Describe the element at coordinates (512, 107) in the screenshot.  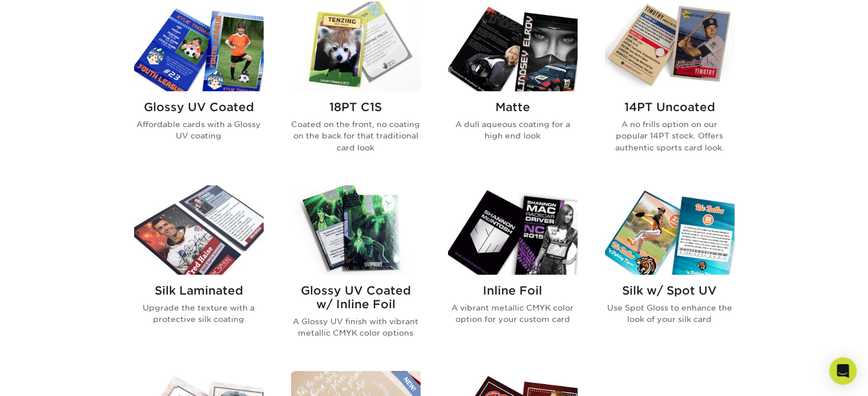
I see `h2: Matte` at that location.